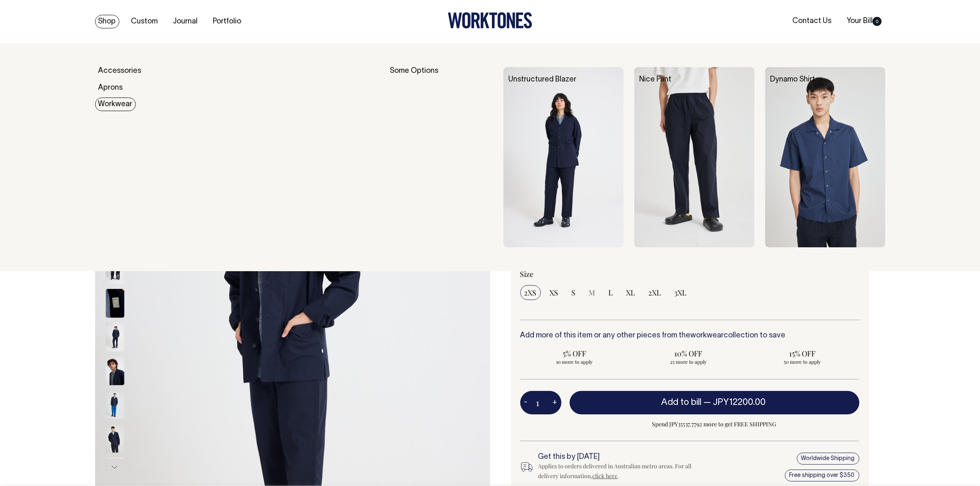 The width and height of the screenshot is (980, 486). Describe the element at coordinates (611, 293) in the screenshot. I see `span: L` at that location.